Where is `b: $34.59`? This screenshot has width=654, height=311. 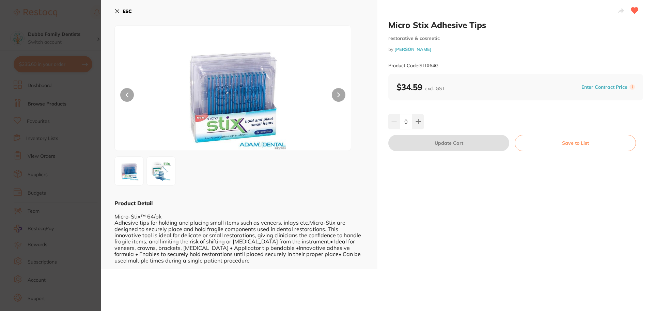 b: $34.59 is located at coordinates (421, 87).